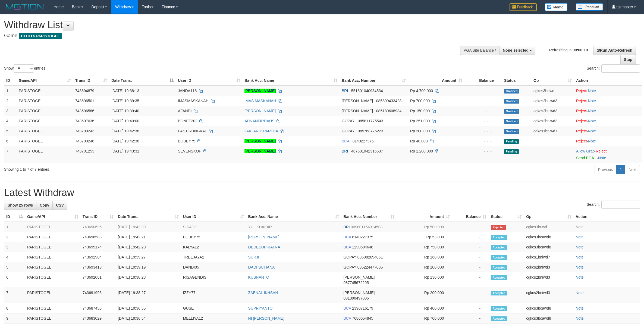  I want to click on a: Run Auto-Refresh, so click(614, 50).